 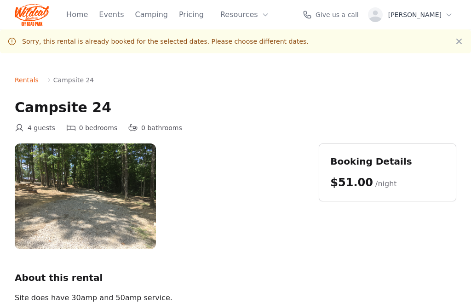 What do you see at coordinates (162, 128) in the screenshot?
I see `span: 0 bathrooms` at bounding box center [162, 128].